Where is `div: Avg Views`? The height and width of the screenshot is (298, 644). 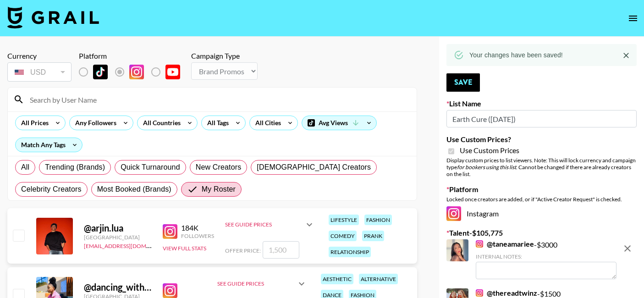 div: Avg Views is located at coordinates (339, 123).